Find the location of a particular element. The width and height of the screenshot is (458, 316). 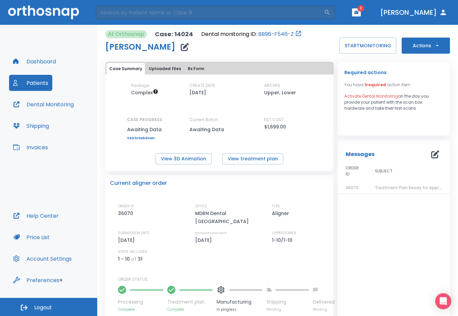

button: Uploaded files is located at coordinates (165, 69).